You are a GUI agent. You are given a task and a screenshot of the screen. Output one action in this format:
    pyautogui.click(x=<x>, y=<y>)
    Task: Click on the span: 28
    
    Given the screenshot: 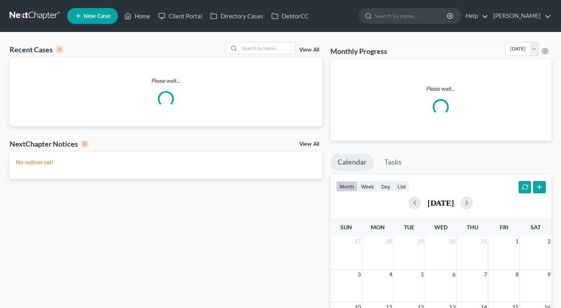 What is the action you would take?
    pyautogui.click(x=389, y=241)
    